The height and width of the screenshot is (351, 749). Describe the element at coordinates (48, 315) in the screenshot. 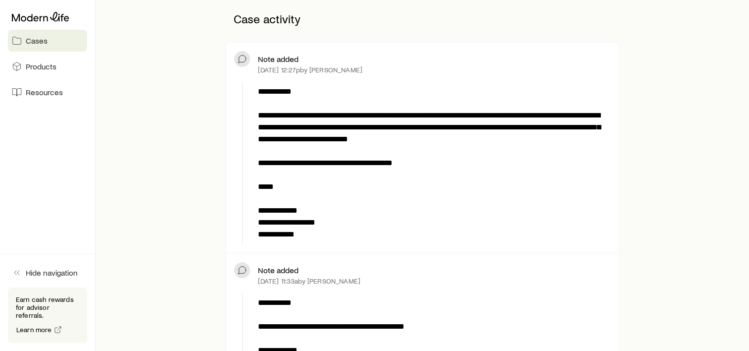

I see `div: Earn cash rewards for advisor referrals.Learn more` at that location.